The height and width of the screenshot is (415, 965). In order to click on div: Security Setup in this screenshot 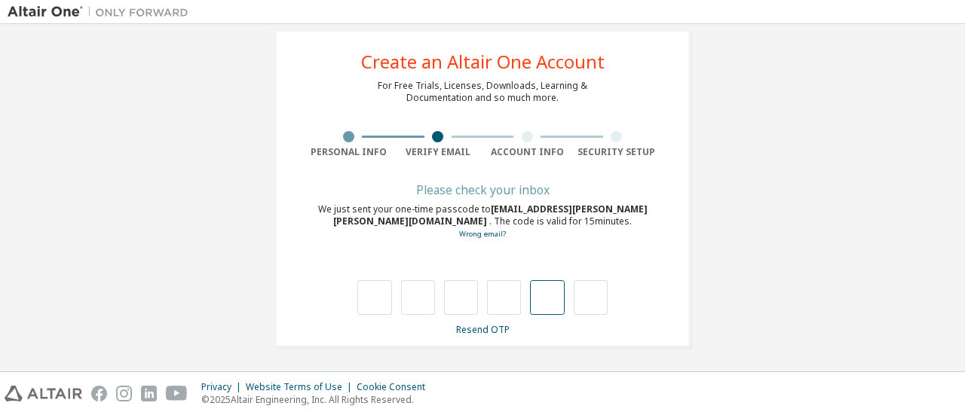, I will do `click(617, 152)`.